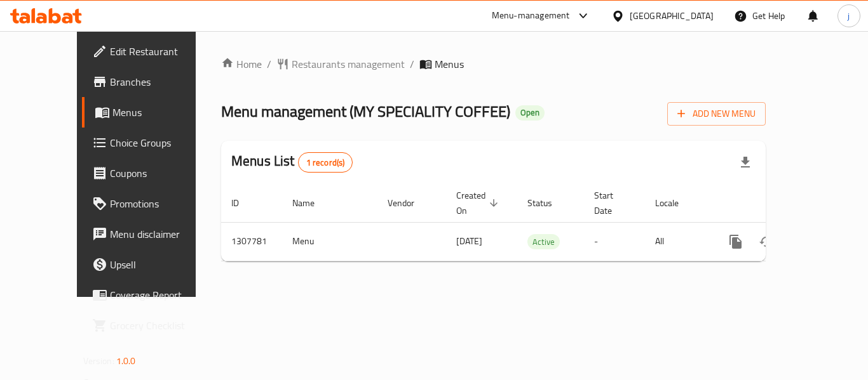 This screenshot has width=868, height=380. I want to click on a: Choice Groups, so click(152, 143).